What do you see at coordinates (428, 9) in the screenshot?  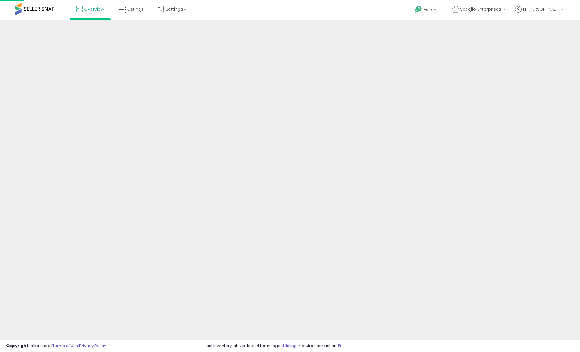 I see `span: Help` at bounding box center [428, 9].